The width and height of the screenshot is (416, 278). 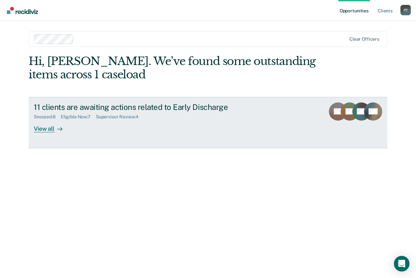 What do you see at coordinates (406, 10) in the screenshot?
I see `button: Profile dropdown button` at bounding box center [406, 10].